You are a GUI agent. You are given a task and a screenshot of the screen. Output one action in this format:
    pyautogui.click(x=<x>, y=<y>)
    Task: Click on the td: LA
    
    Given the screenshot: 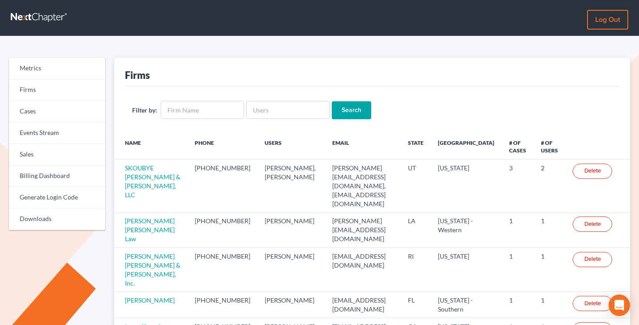 What is the action you would take?
    pyautogui.click(x=415, y=230)
    